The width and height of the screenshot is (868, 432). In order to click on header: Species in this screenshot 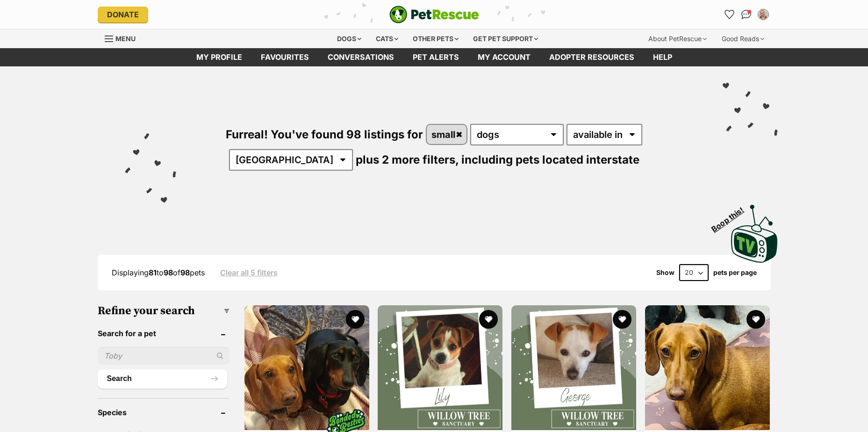, I will do `click(164, 412)`.